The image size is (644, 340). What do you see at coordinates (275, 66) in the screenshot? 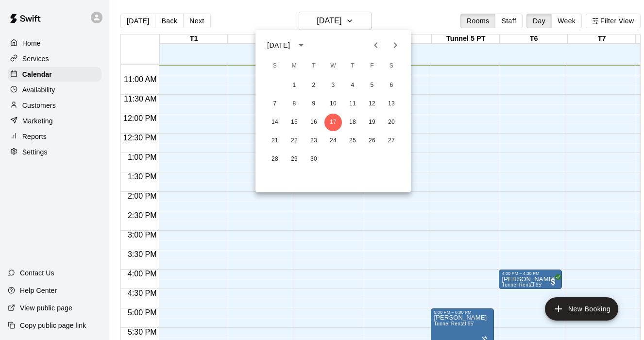
I see `span: Sunday` at bounding box center [275, 66].